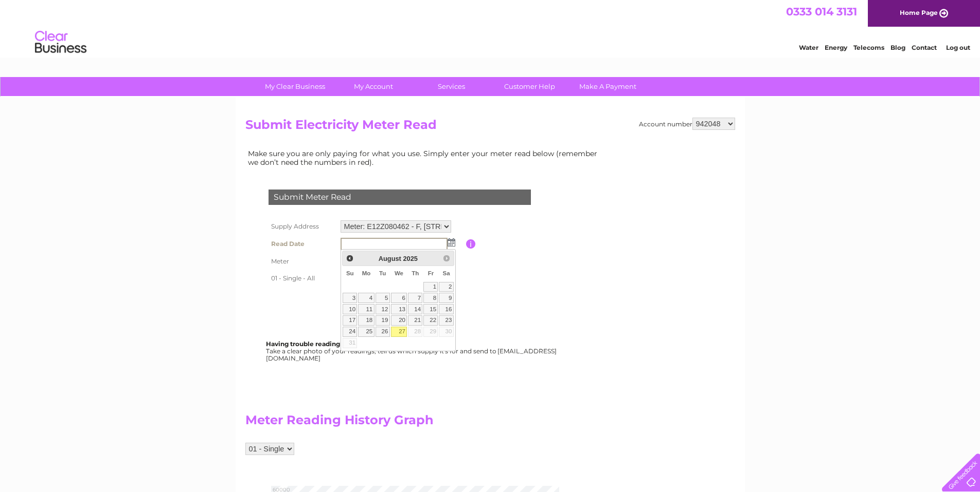  What do you see at coordinates (61, 42) in the screenshot?
I see `img: logo.png` at bounding box center [61, 42].